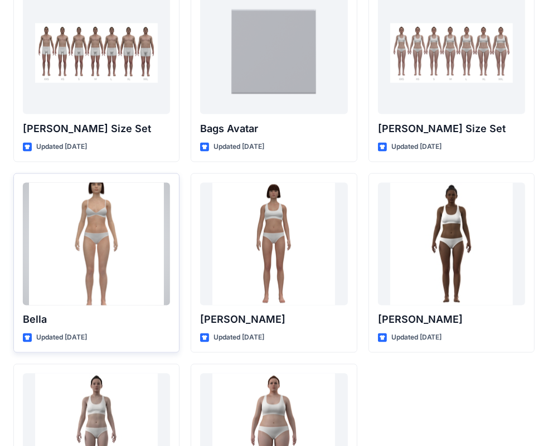  Describe the element at coordinates (274, 244) in the screenshot. I see `a: Emma` at that location.